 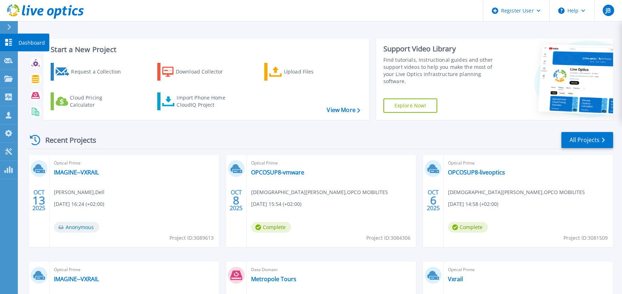 What do you see at coordinates (312, 72) in the screenshot?
I see `div: Upload Files` at bounding box center [312, 72].